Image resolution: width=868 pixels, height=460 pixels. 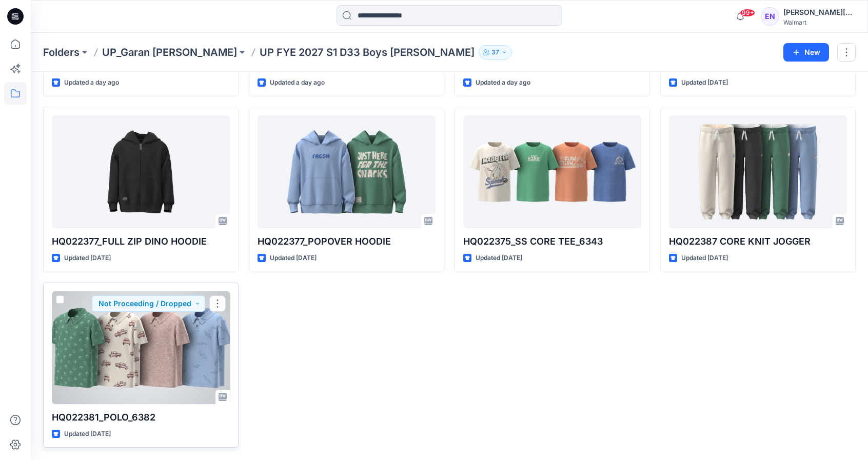 I want to click on button: New, so click(x=806, y=53).